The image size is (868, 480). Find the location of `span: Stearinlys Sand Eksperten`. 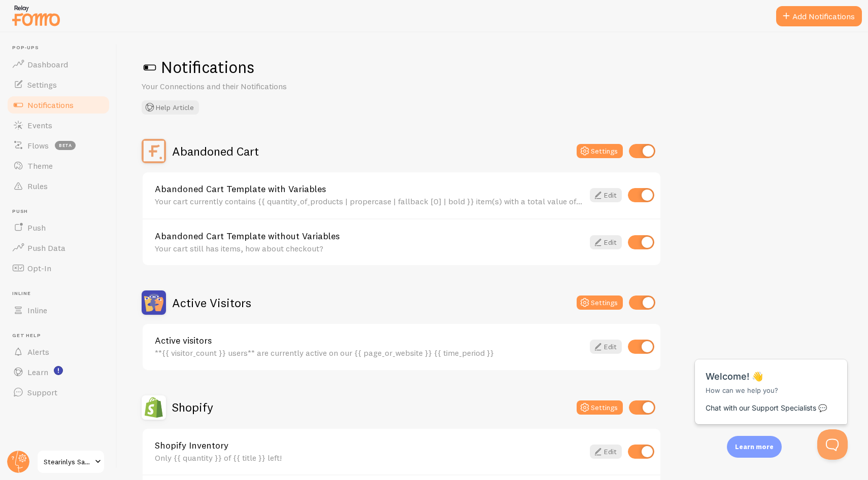

span: Stearinlys Sand Eksperten is located at coordinates (67, 462).